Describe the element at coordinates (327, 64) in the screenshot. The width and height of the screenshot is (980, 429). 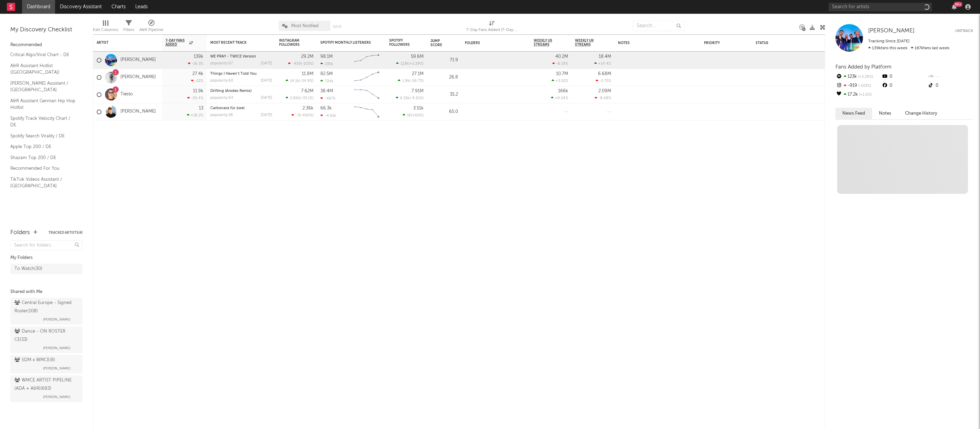
I see `div: 235k` at that location.